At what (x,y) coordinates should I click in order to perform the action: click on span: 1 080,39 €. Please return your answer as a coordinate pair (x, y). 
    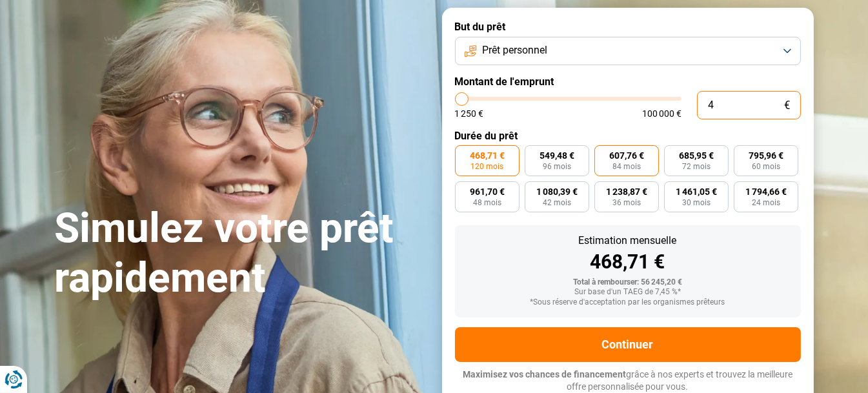
    Looking at the image, I should click on (557, 192).